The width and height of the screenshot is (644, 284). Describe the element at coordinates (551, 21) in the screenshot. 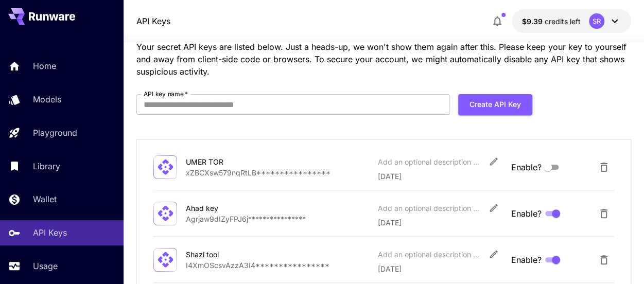

I see `div: $9.3871` at that location.